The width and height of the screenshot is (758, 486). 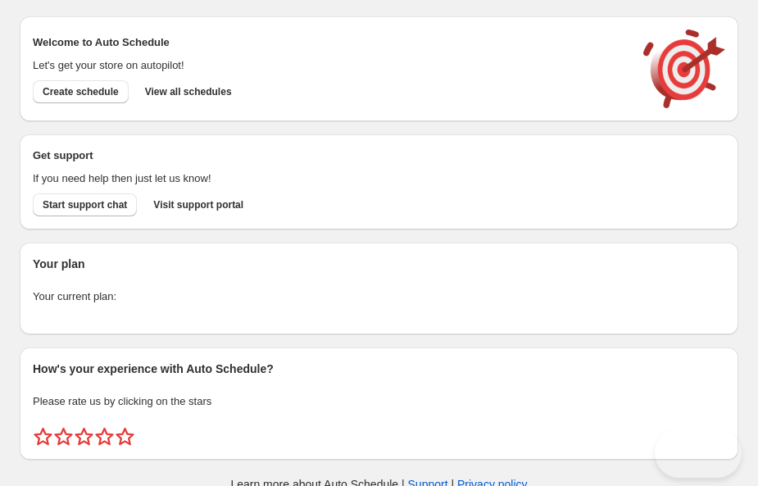 I want to click on p: Let's get your store on autopilot!, so click(x=330, y=66).